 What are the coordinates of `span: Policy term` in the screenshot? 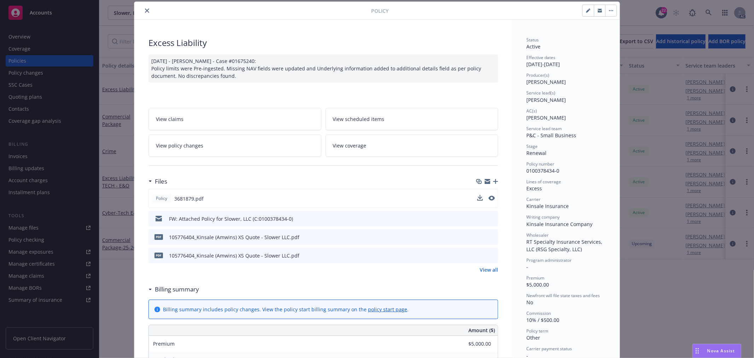 It's located at (538, 331).